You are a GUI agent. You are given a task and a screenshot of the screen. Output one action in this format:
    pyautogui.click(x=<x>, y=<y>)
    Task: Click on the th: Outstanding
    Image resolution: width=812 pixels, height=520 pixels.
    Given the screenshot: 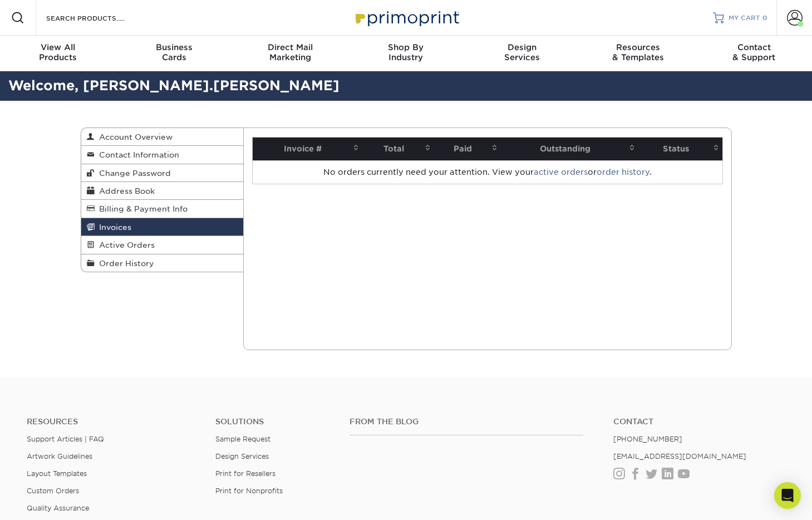 What is the action you would take?
    pyautogui.click(x=569, y=149)
    